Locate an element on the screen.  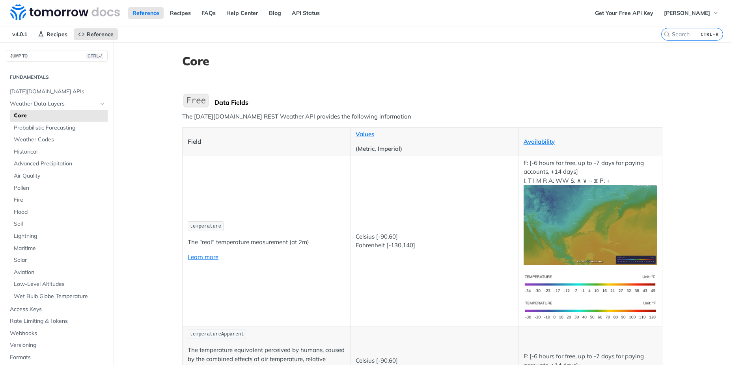
span: Lightning is located at coordinates (60, 236).